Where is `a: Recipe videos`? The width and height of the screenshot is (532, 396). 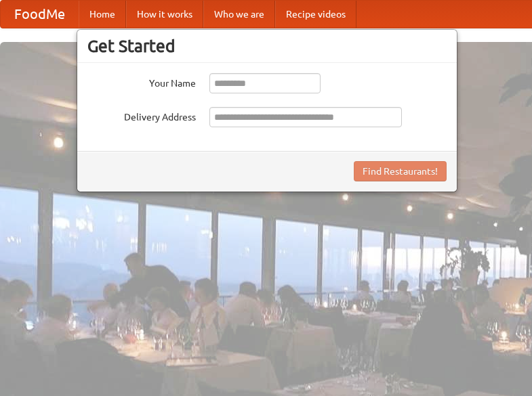 a: Recipe videos is located at coordinates (316, 15).